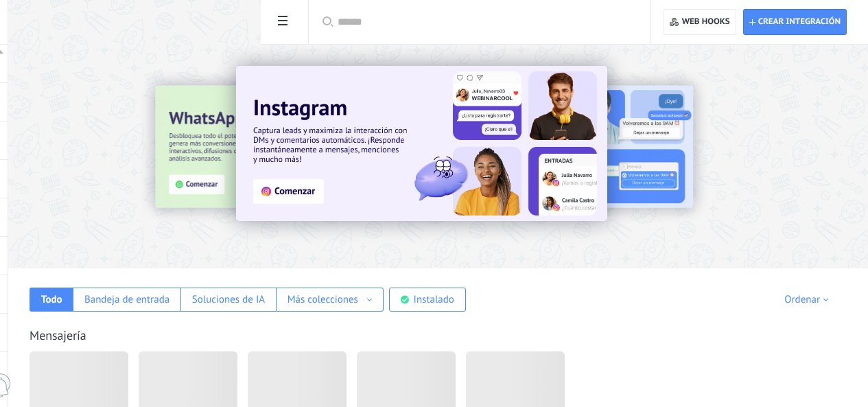 The height and width of the screenshot is (407, 868). Describe the element at coordinates (808, 300) in the screenshot. I see `div: Ordenar` at that location.